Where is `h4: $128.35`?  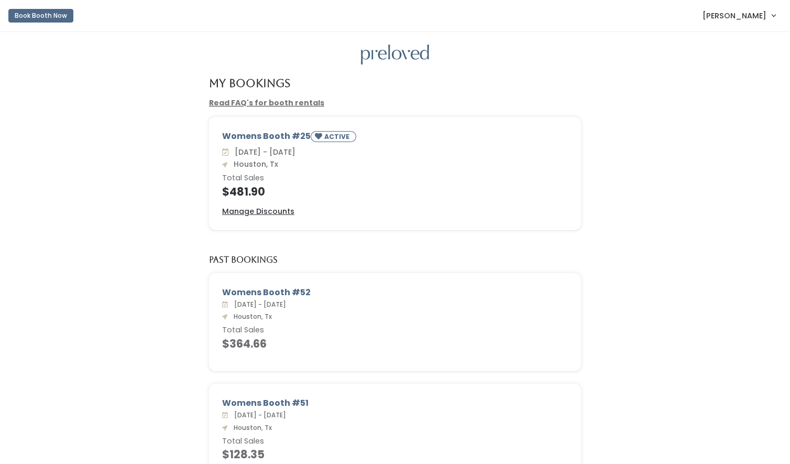 h4: $128.35 is located at coordinates (395, 454).